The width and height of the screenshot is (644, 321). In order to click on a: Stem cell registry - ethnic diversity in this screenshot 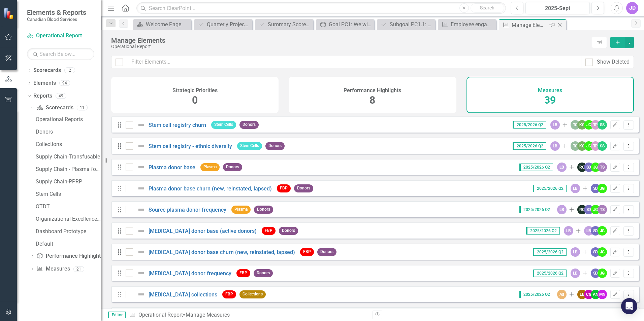, I will do `click(190, 146)`.